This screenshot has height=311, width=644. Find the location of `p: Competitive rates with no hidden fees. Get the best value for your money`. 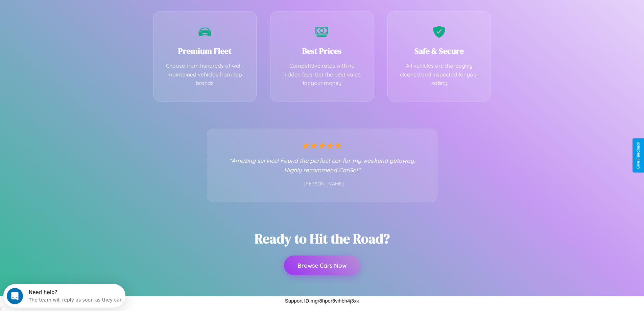

p: Competitive rates with no hidden fees. Get the best value for your money is located at coordinates (322, 75).